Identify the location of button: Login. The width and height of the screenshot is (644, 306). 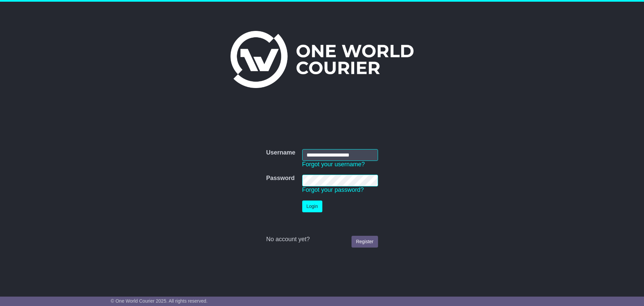
(312, 207).